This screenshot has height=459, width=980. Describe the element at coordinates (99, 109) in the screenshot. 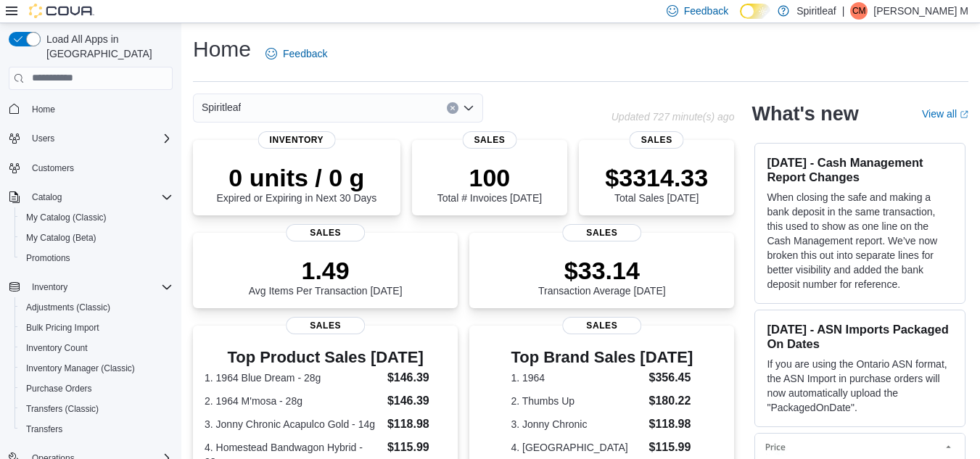

I see `span: Home` at that location.